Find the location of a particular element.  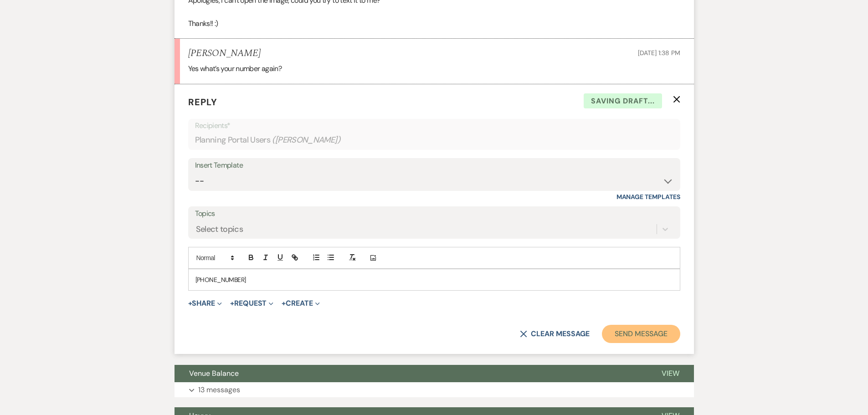

button: Send Message is located at coordinates (641, 334).